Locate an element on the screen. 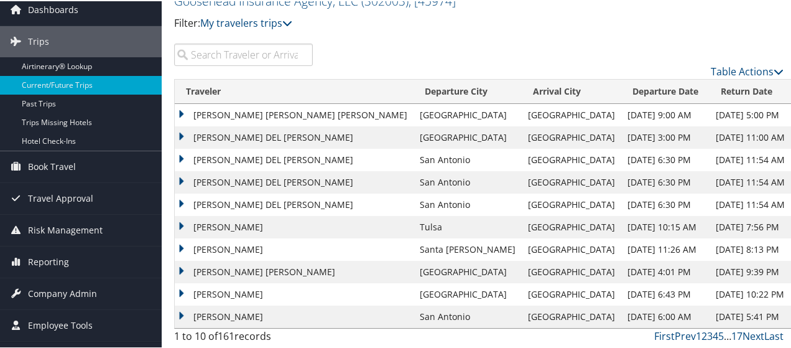 The width and height of the screenshot is (791, 348). span: Company Admin is located at coordinates (62, 292).